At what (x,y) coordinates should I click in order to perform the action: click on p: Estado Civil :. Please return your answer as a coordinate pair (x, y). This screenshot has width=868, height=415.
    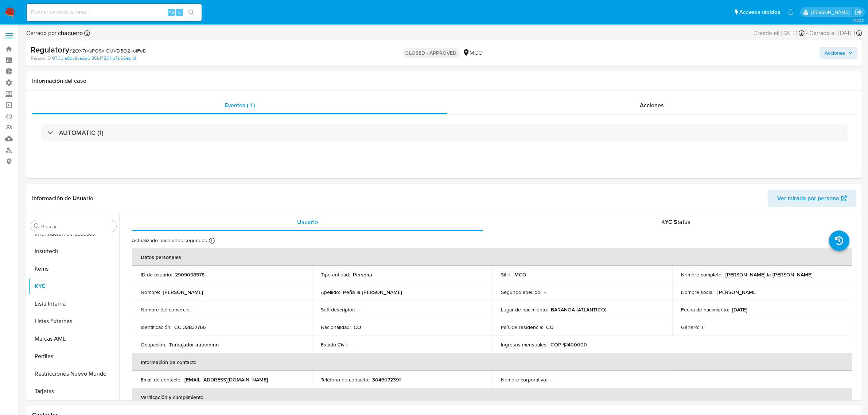
    Looking at the image, I should click on (334, 345).